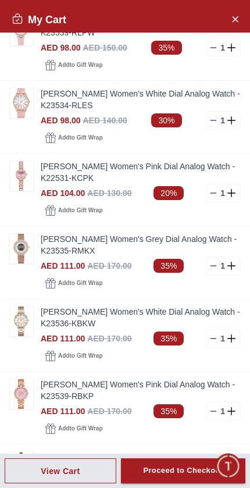 This screenshot has width=250, height=488. Describe the element at coordinates (109, 193) in the screenshot. I see `span: AED 130.00` at that location.